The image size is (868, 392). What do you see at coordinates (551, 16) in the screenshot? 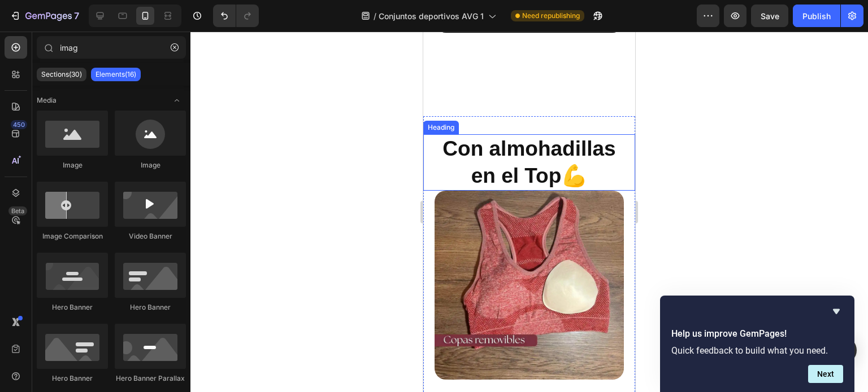
I see `span: Need republishing` at bounding box center [551, 16].